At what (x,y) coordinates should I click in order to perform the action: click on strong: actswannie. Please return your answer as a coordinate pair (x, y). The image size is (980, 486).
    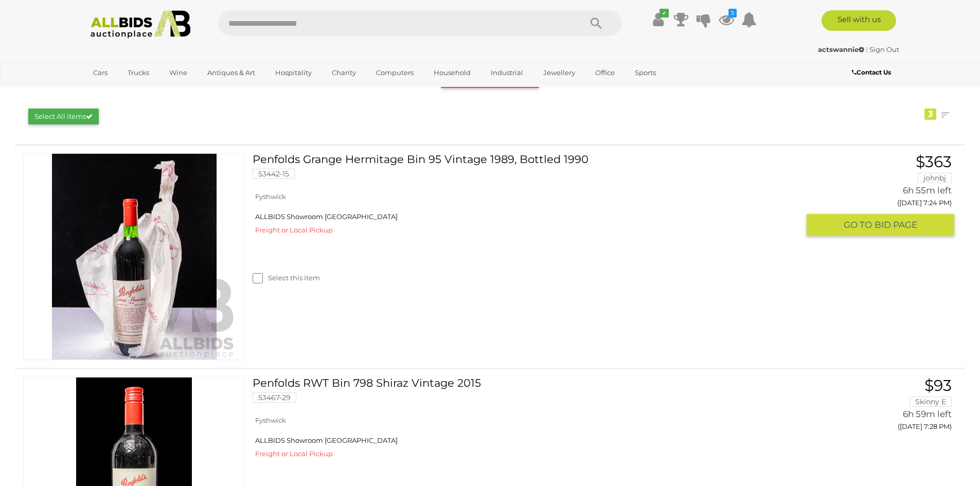
    Looking at the image, I should click on (840, 49).